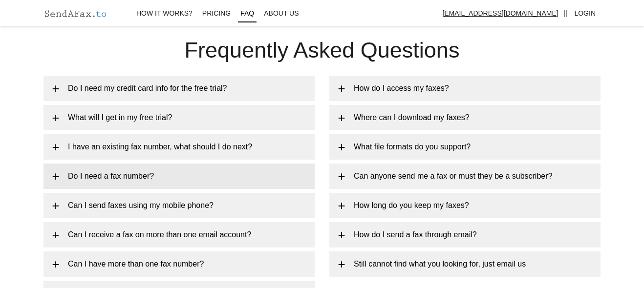 This screenshot has width=644, height=288. I want to click on a: FAQ, so click(247, 14).